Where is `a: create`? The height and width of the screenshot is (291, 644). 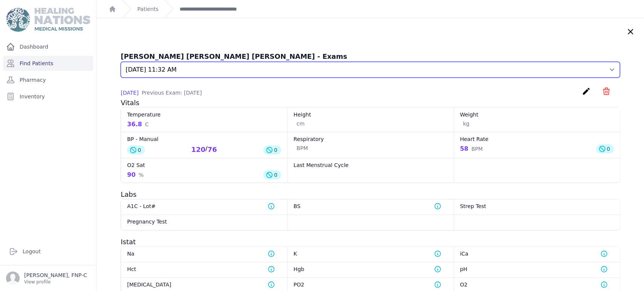 a: create is located at coordinates (587, 93).